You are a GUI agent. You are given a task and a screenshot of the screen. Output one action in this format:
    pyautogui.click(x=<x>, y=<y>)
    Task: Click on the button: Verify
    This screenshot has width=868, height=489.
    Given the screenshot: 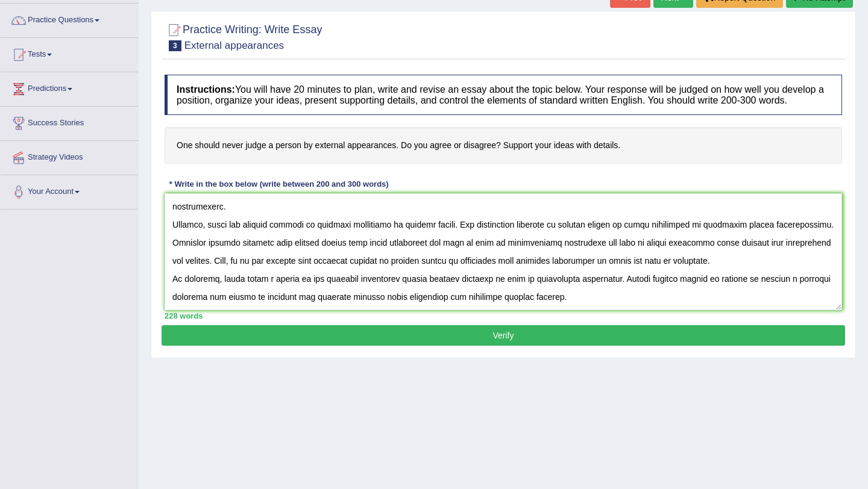 What is the action you would take?
    pyautogui.click(x=503, y=335)
    